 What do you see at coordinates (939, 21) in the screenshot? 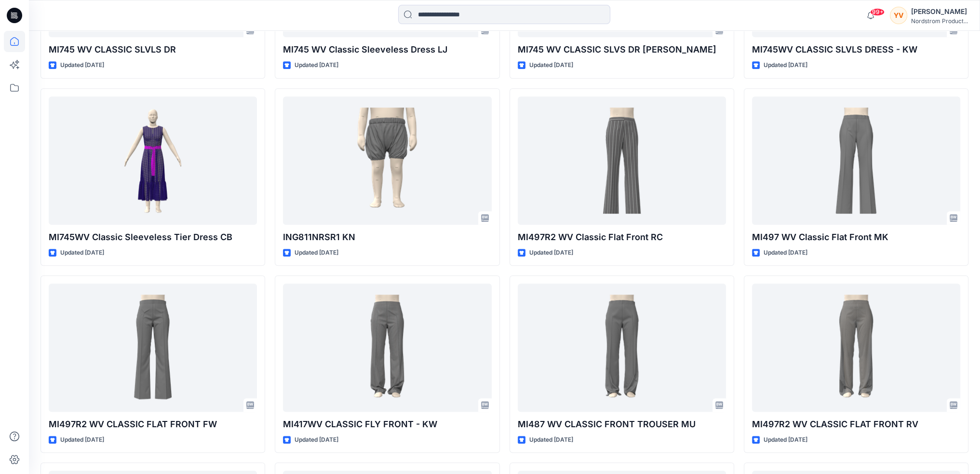
I see `div: Nordstrom Product...` at bounding box center [939, 21].